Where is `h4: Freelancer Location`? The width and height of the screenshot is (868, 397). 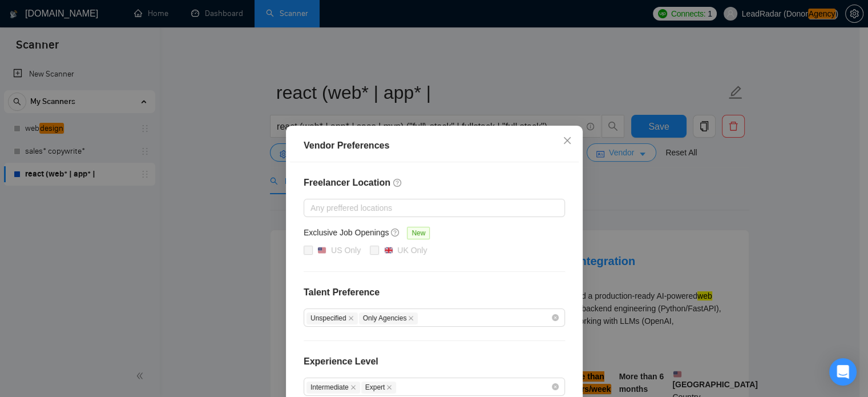
h4: Freelancer Location is located at coordinates (434, 183).